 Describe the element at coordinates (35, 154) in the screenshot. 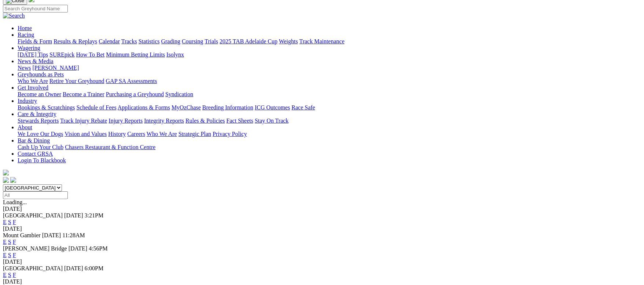

I see `a: Contact GRSA` at that location.